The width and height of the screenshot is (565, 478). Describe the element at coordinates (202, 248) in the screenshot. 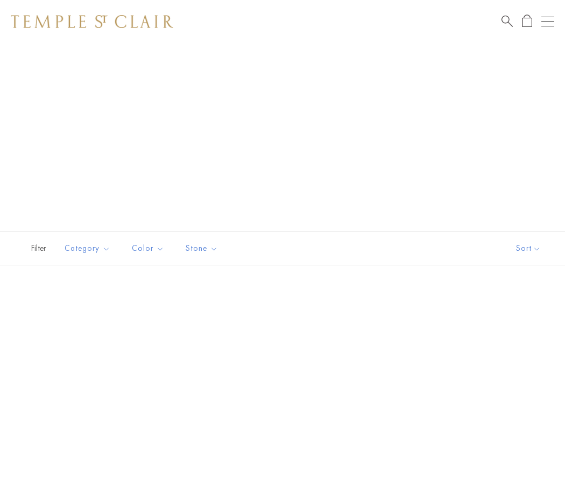

I see `button: Stone` at that location.